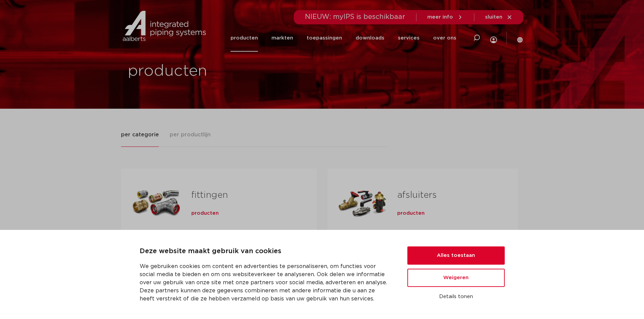  What do you see at coordinates (493, 38) in the screenshot?
I see `div: my IPS` at bounding box center [493, 38].